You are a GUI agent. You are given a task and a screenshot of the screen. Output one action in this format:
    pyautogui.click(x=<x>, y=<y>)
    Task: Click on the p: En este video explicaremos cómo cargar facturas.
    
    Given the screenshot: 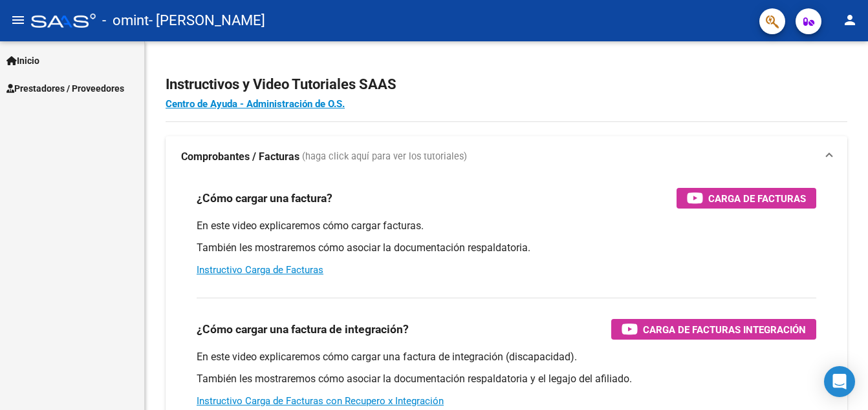 What is the action you would take?
    pyautogui.click(x=507, y=226)
    